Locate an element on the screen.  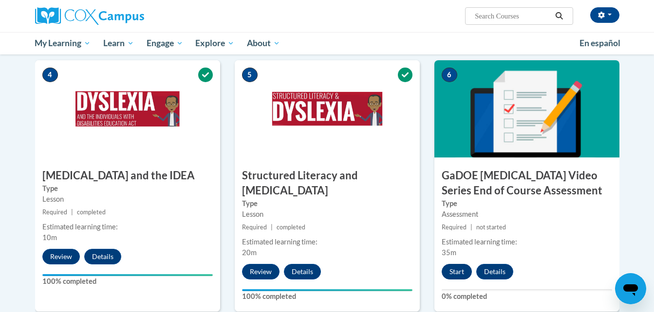
a: About is located at coordinates (263, 43).